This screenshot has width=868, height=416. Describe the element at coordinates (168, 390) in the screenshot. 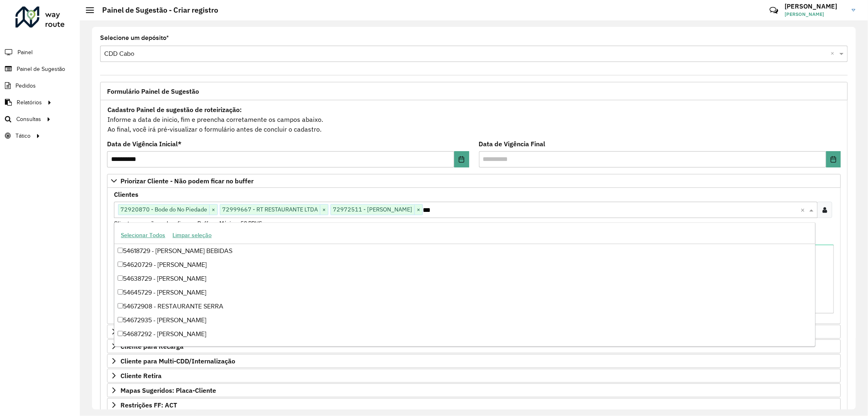

I see `span: Mapas Sugeridos: Placa-Cliente` at that location.